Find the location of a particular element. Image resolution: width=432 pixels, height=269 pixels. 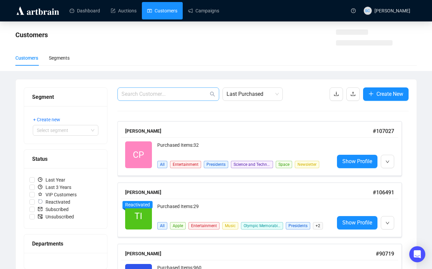

a: Dashboard is located at coordinates (85, 11).